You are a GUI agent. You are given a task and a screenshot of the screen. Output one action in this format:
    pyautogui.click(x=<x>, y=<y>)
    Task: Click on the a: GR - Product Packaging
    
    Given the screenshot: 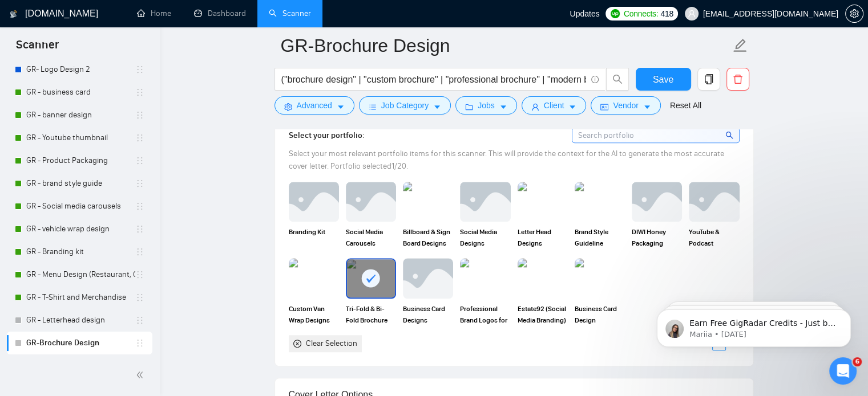 What is the action you would take?
    pyautogui.click(x=81, y=161)
    